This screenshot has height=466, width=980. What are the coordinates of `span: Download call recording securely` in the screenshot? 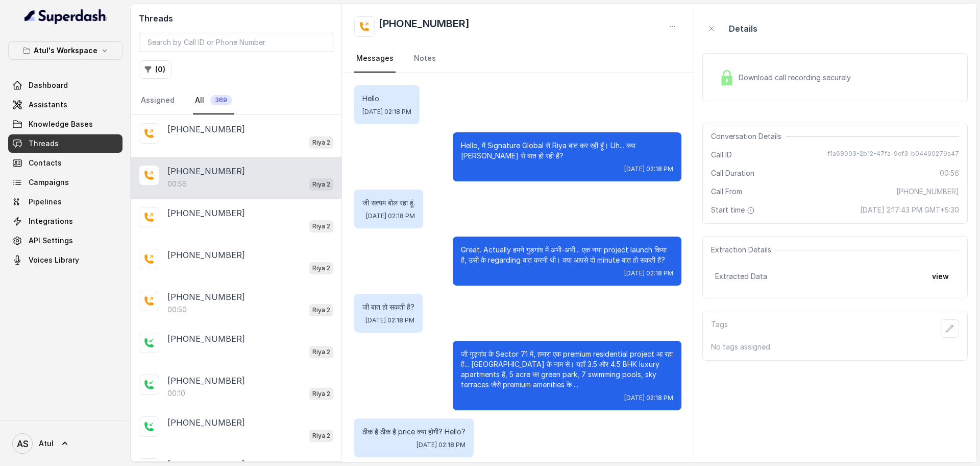 It's located at (796, 77).